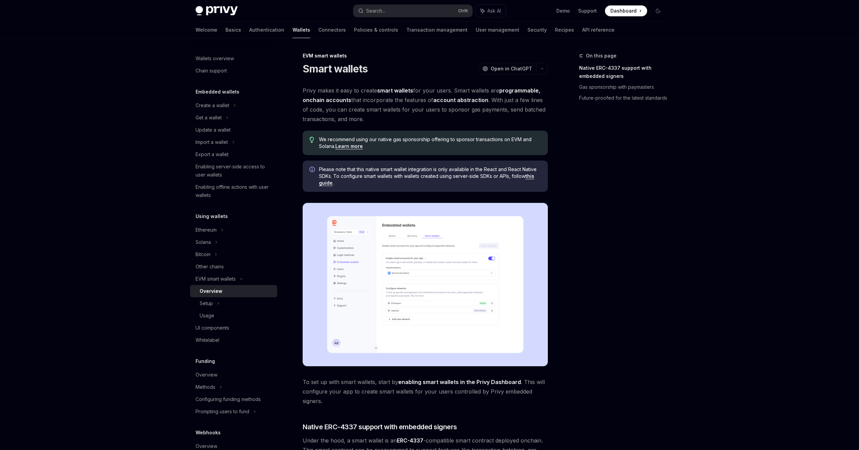  What do you see at coordinates (205, 361) in the screenshot?
I see `h5: Funding` at bounding box center [205, 361].